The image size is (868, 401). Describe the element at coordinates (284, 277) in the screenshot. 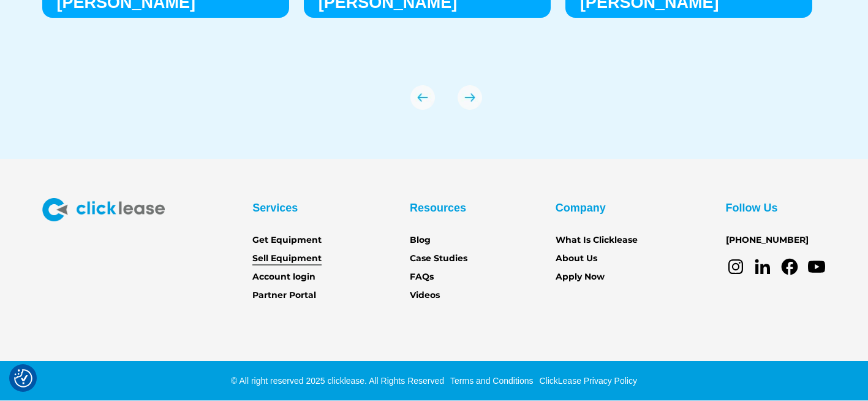

I see `a: Account login` at that location.